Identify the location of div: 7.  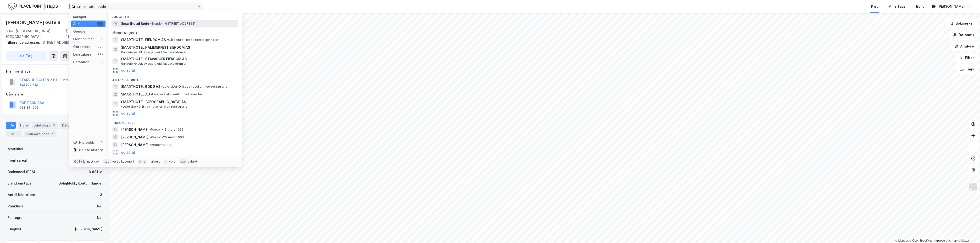
(52, 134).